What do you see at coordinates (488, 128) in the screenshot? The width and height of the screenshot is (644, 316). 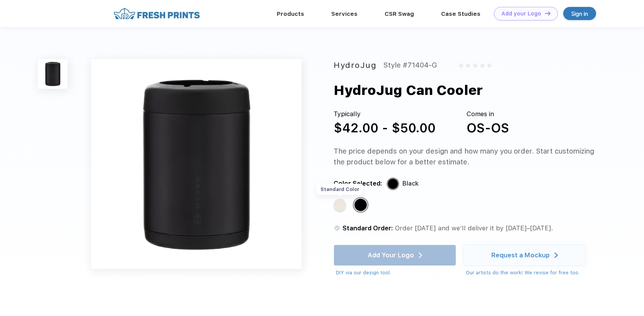 I see `div: OS-OS` at bounding box center [488, 128].